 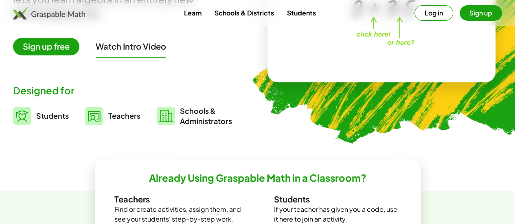 What do you see at coordinates (206, 116) in the screenshot?
I see `span: Schools & Administrators` at bounding box center [206, 116].